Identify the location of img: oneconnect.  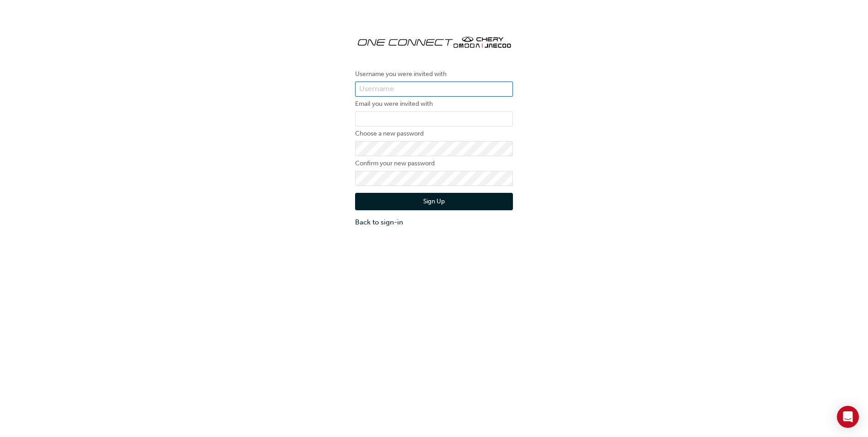
(434, 41).